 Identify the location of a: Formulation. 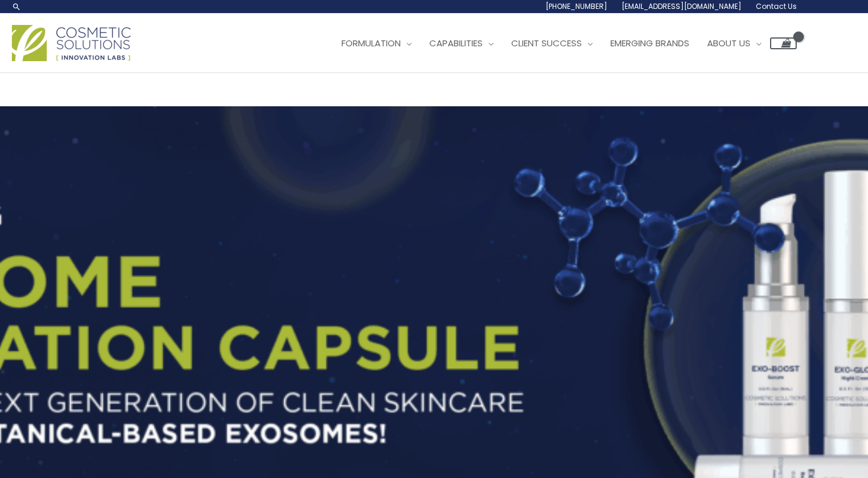
(376, 43).